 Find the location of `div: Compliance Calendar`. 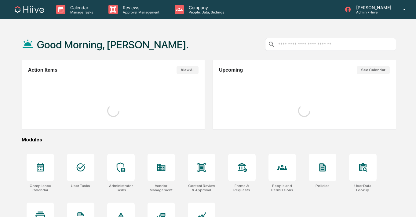

div: Compliance Calendar is located at coordinates (40, 188).